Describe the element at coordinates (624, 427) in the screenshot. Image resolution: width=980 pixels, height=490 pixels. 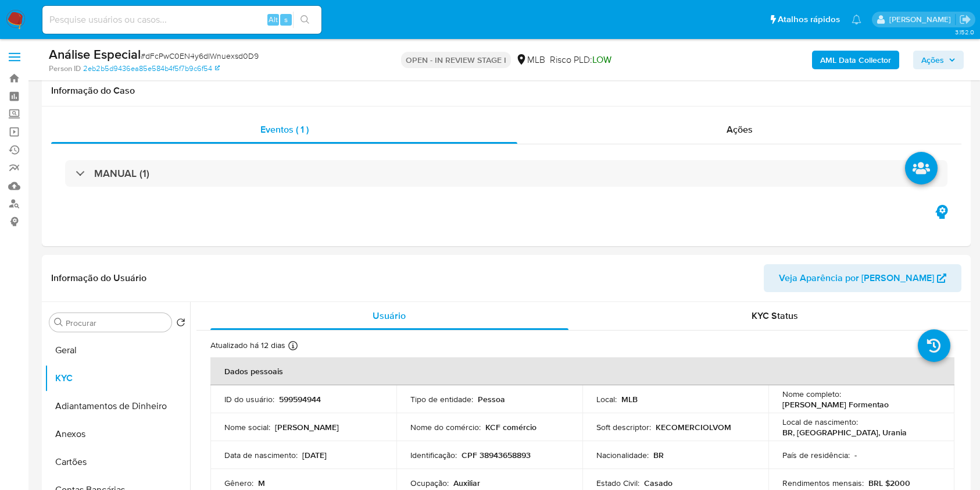
I see `p: Soft descriptor :` at that location.